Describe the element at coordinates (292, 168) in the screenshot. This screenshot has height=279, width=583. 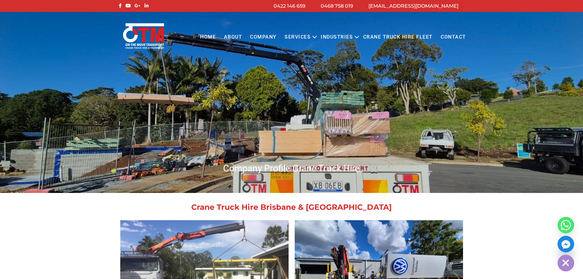
I see `h1: Company Profile Crane Truck Hire` at that location.